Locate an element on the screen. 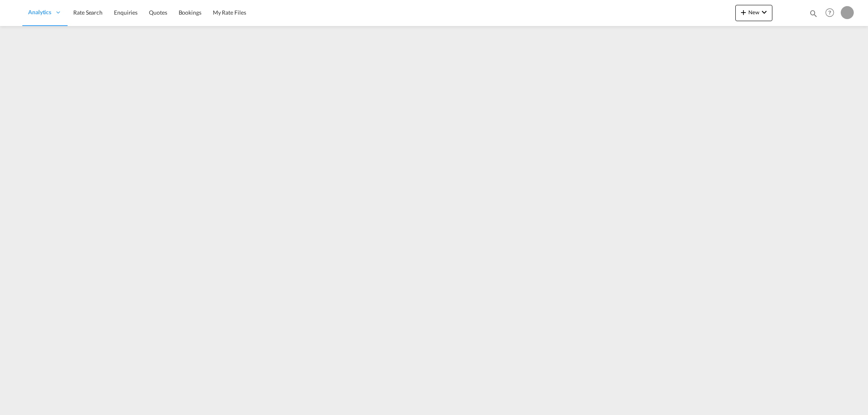 Image resolution: width=868 pixels, height=415 pixels. span: New is located at coordinates (754, 13).